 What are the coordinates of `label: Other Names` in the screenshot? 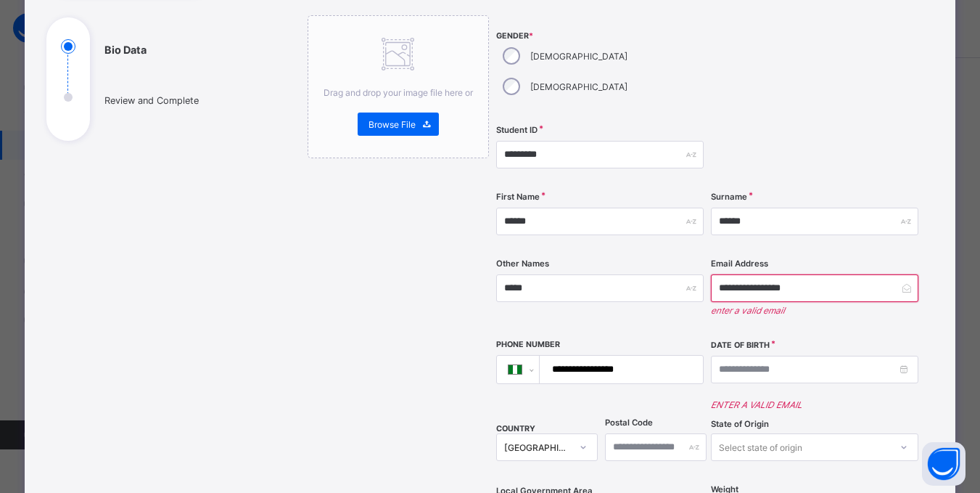 It's located at (522, 264).